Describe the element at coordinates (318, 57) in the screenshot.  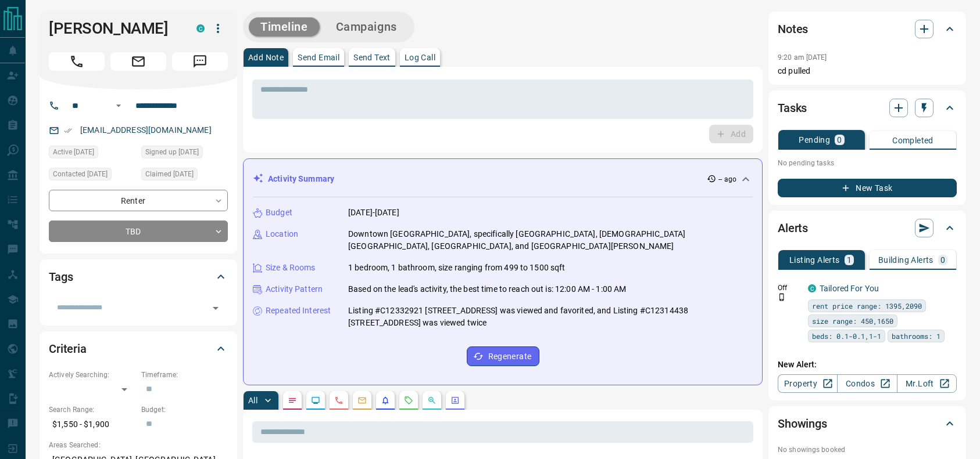
I see `p: Send Email` at that location.